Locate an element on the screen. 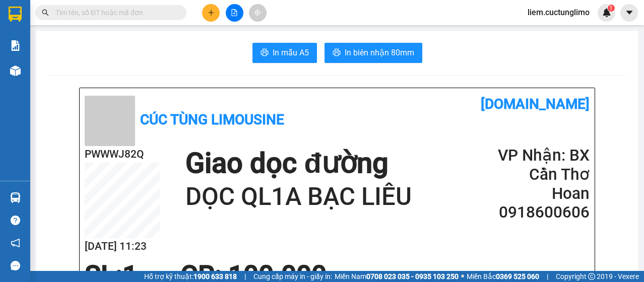  span: question-circle is located at coordinates (15, 220).